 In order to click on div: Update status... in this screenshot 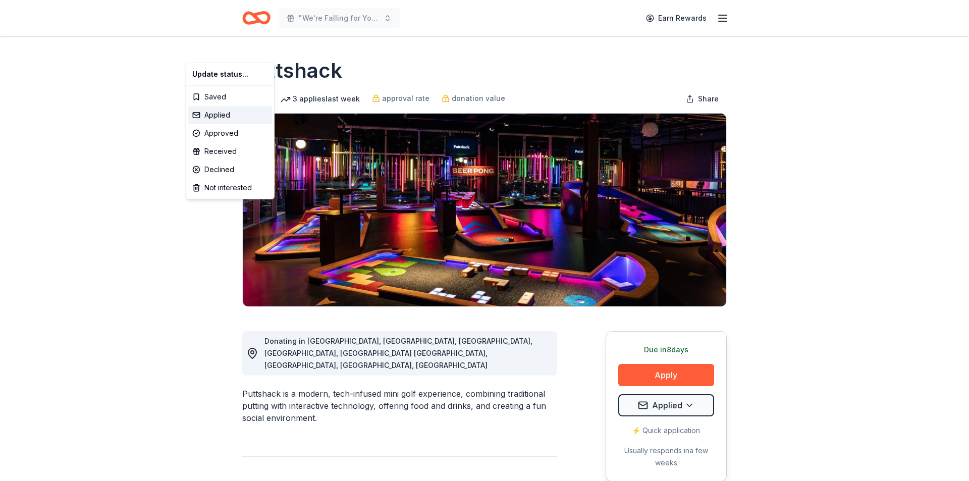, I will do `click(230, 74)`.